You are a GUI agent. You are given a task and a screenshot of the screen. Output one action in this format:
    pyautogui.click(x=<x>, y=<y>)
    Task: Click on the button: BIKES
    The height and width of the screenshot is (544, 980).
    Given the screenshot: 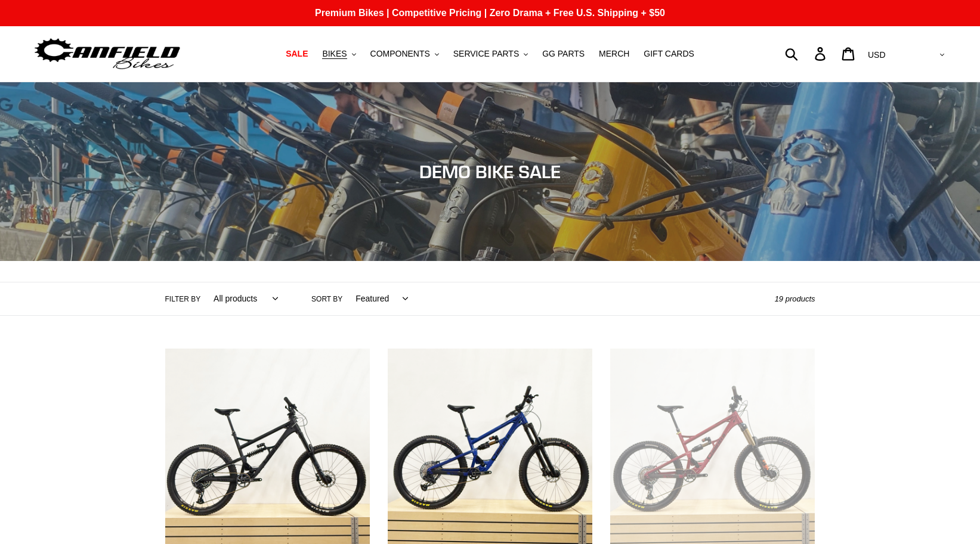 What is the action you would take?
    pyautogui.click(x=339, y=53)
    